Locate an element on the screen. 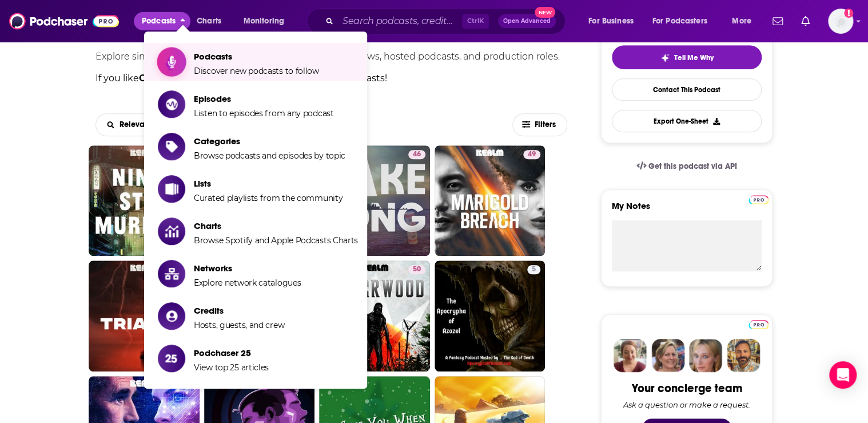 The image size is (868, 423). img: Jules Profile is located at coordinates (706, 355).